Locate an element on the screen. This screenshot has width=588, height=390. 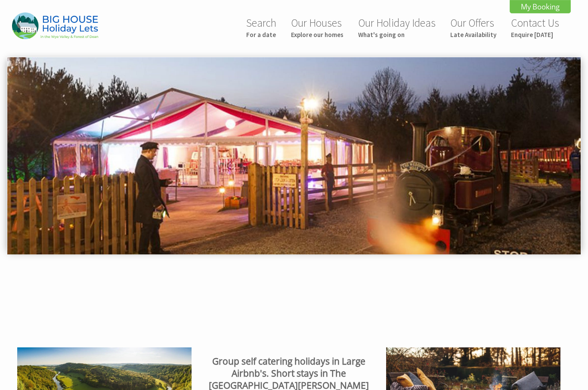
small: For a date is located at coordinates (262, 34).